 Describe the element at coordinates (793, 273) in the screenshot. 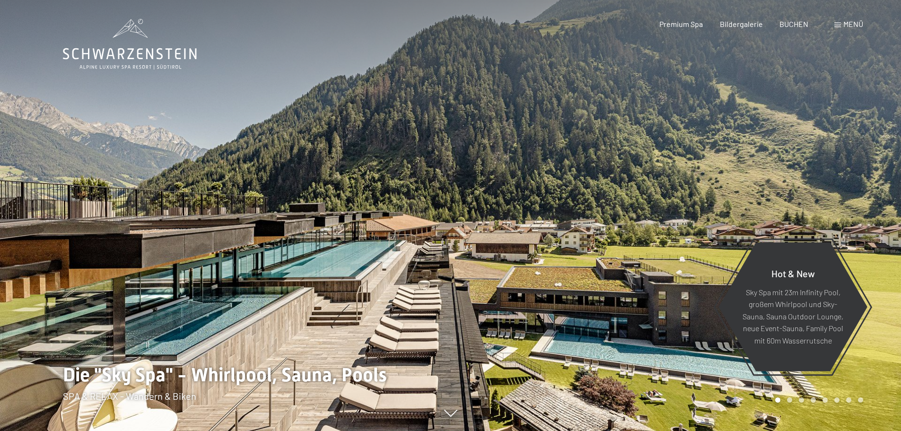

I see `span: Hot & New` at that location.